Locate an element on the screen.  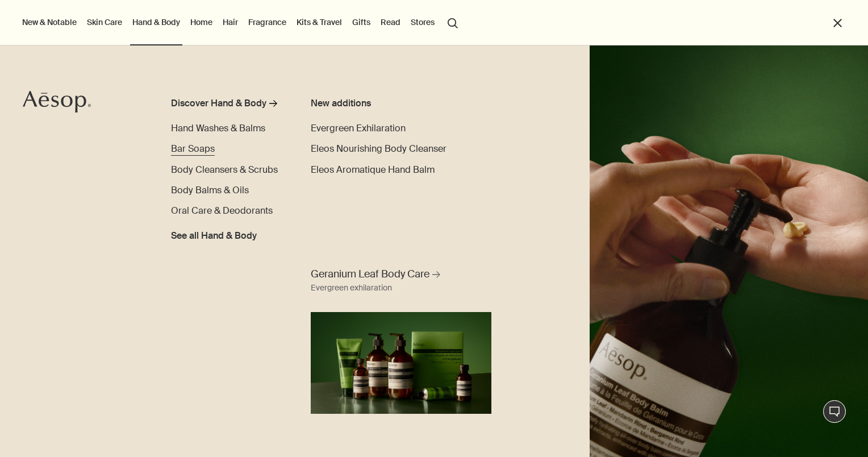
button: Live Assistance is located at coordinates (834, 411).